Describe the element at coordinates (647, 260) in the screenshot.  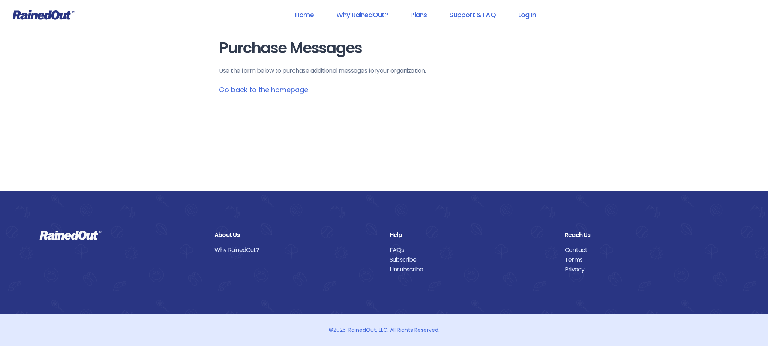
I see `a: Terms` at that location.